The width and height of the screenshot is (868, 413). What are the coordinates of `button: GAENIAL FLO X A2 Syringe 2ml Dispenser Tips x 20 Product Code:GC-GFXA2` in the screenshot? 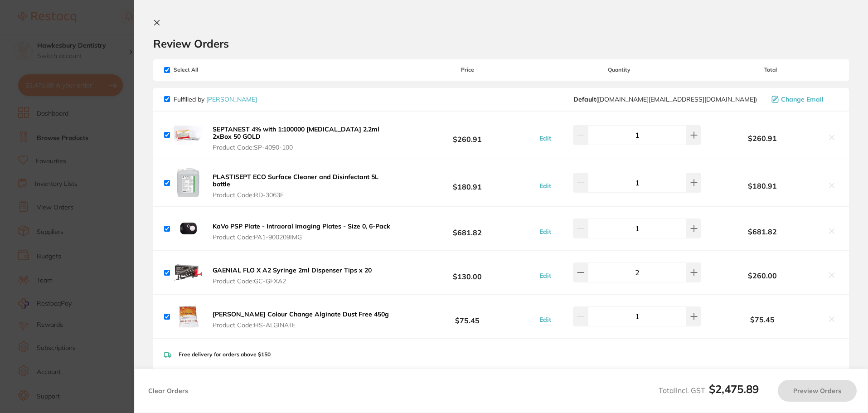 It's located at (292, 275).